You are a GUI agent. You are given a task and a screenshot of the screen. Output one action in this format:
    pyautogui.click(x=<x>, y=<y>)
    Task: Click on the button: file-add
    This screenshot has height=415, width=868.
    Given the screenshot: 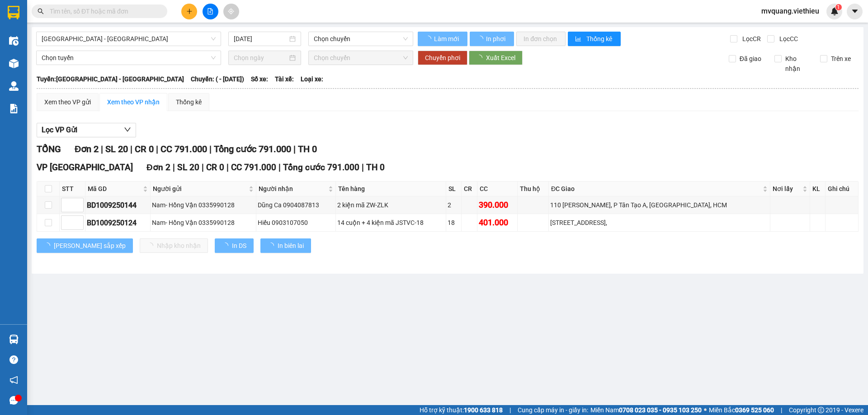 What is the action you would take?
    pyautogui.click(x=210, y=11)
    